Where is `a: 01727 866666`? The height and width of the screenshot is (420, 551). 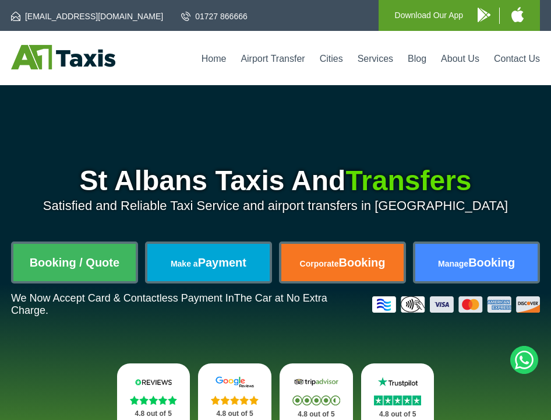
a: 01727 866666 is located at coordinates (214, 16).